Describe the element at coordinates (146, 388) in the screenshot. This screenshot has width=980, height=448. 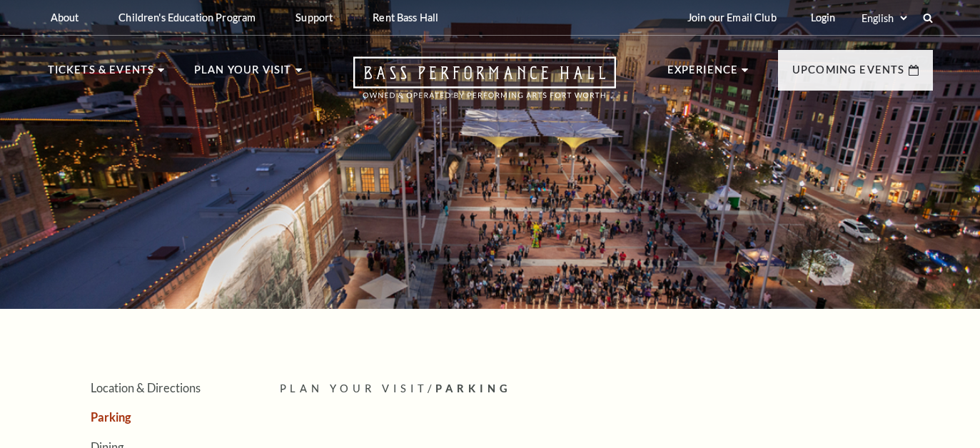
I see `a: Location & Directions` at that location.